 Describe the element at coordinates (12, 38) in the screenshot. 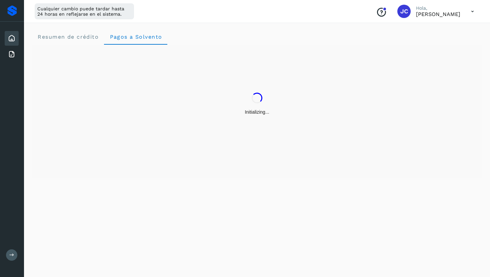

I see `div: Inicio` at that location.